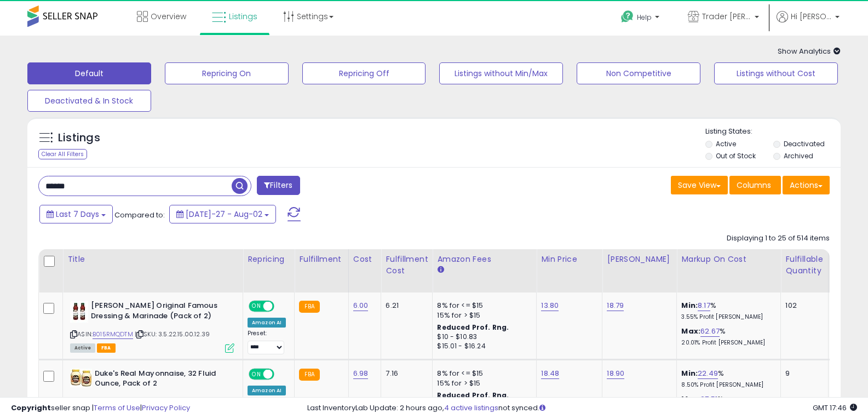  I want to click on a: 6.98, so click(361, 373).